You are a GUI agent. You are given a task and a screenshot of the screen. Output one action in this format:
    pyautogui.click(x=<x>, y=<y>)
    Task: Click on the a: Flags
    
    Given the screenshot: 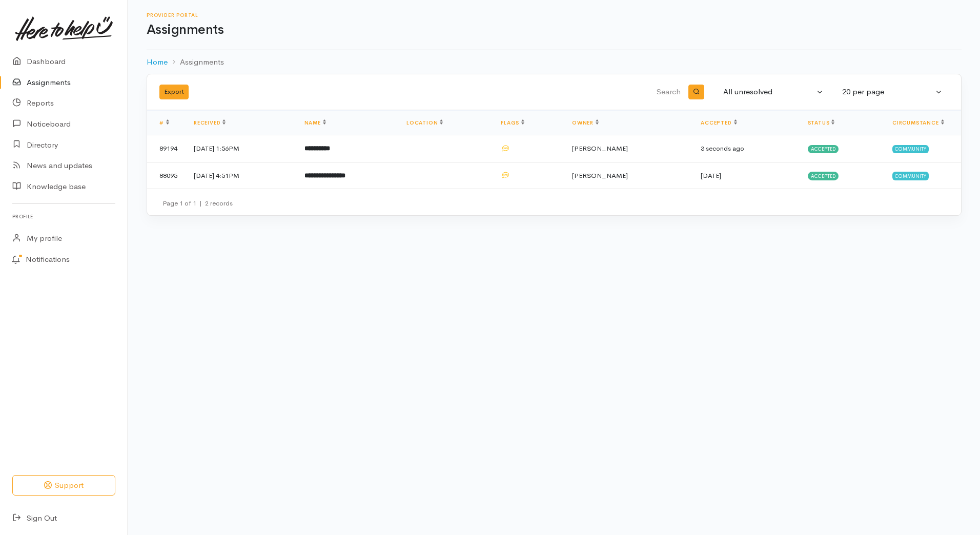 What is the action you would take?
    pyautogui.click(x=512, y=122)
    